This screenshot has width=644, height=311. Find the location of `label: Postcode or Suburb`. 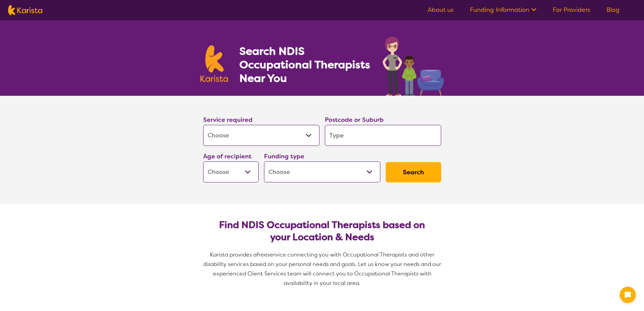

label: Postcode or Suburb is located at coordinates (354, 120).